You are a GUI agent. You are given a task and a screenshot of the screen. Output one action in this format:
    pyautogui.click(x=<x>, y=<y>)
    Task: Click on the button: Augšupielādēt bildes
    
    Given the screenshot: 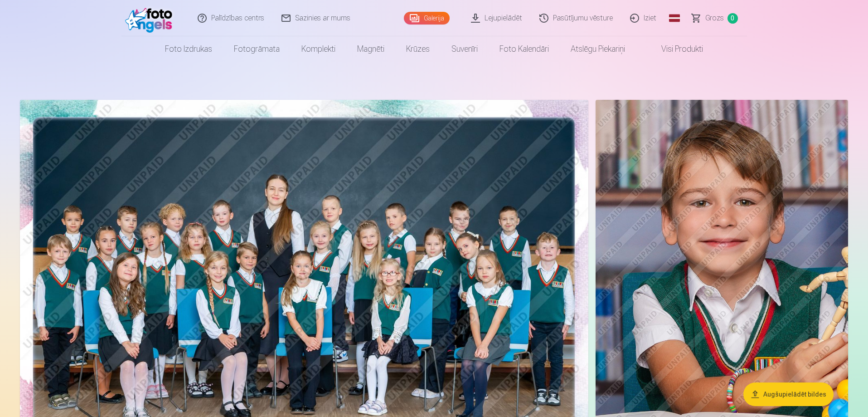 What is the action you would take?
    pyautogui.click(x=788, y=394)
    